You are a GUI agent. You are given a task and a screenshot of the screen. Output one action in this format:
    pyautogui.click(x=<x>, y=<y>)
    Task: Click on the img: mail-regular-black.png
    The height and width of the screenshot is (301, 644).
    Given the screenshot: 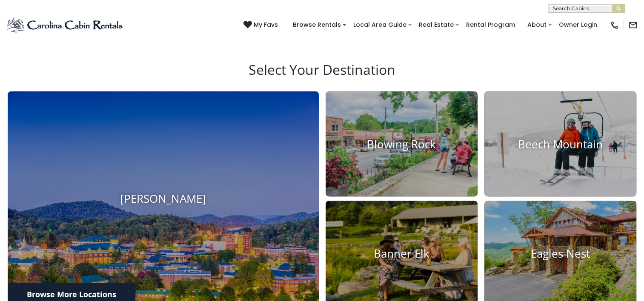 What is the action you would take?
    pyautogui.click(x=633, y=25)
    